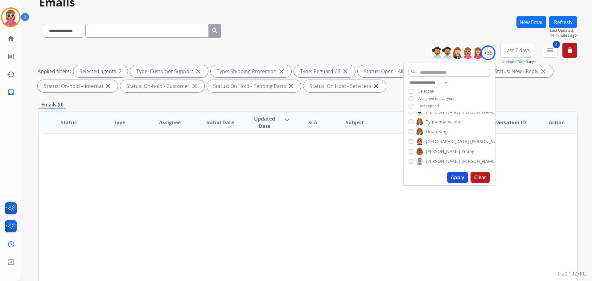  I want to click on button: Updated Date, so click(514, 62).